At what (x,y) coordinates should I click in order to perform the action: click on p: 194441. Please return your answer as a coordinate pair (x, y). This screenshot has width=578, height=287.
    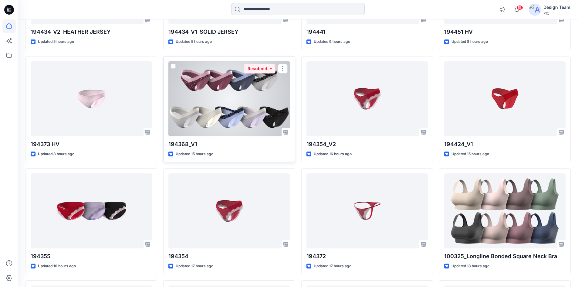
    Looking at the image, I should click on (367, 32).